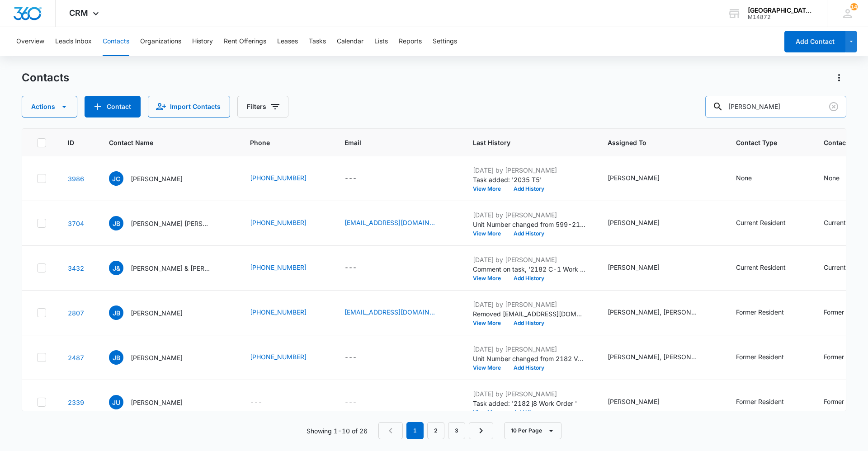  Describe the element at coordinates (391, 143) in the screenshot. I see `span: Email` at that location.